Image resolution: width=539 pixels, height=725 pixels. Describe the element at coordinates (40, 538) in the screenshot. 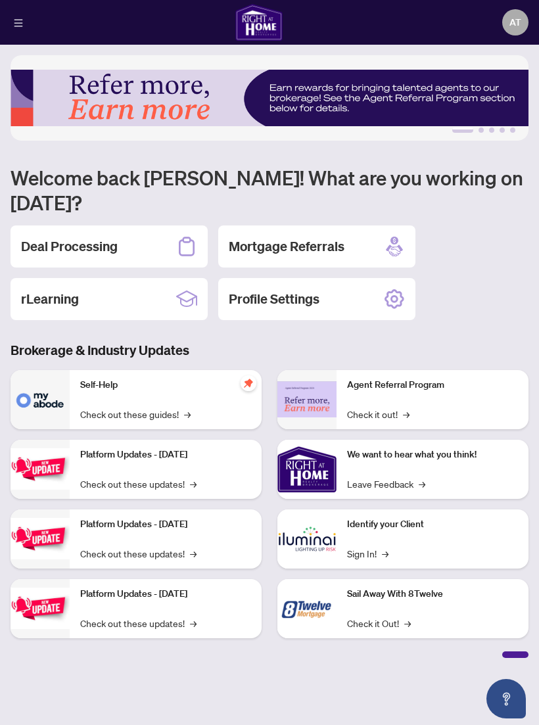

I see `img: Platform Updates - July 8, 2025` at that location.